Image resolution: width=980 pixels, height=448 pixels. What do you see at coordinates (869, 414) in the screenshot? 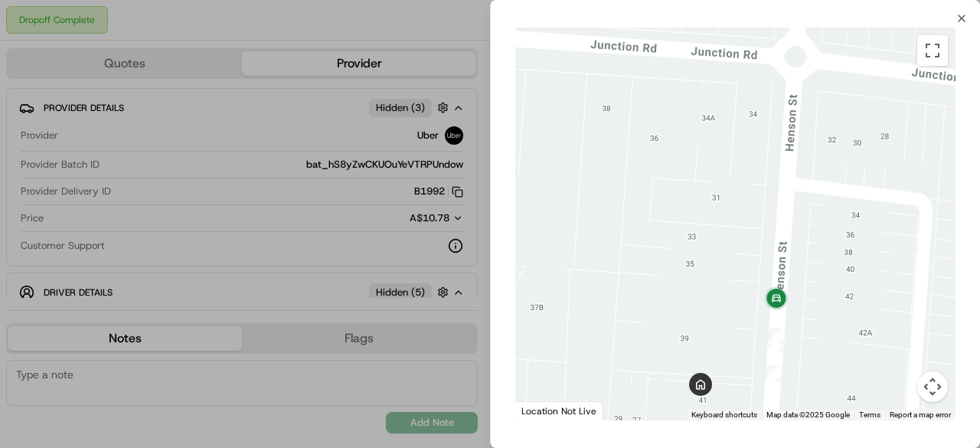
I see `a: Terms` at bounding box center [869, 414].